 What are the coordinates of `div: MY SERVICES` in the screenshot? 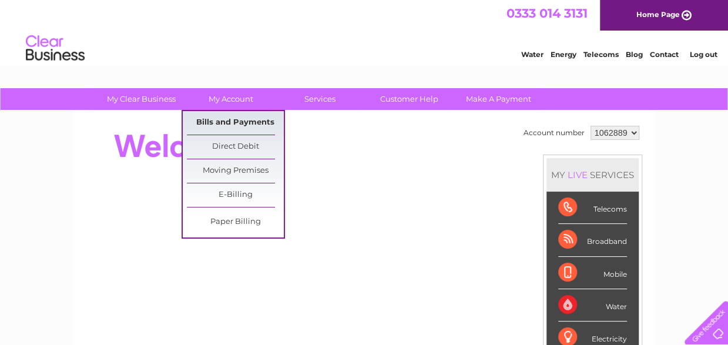 It's located at (592, 174).